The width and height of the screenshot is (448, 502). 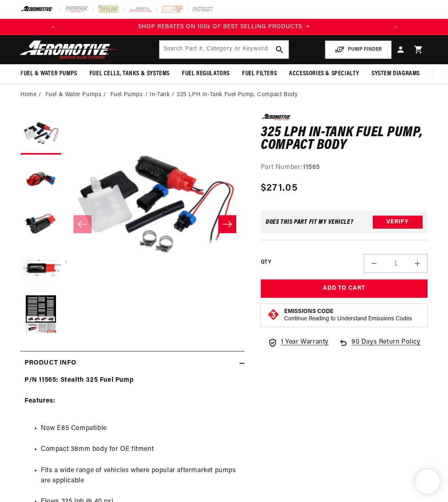 I want to click on img: Aeromotive, so click(x=69, y=50).